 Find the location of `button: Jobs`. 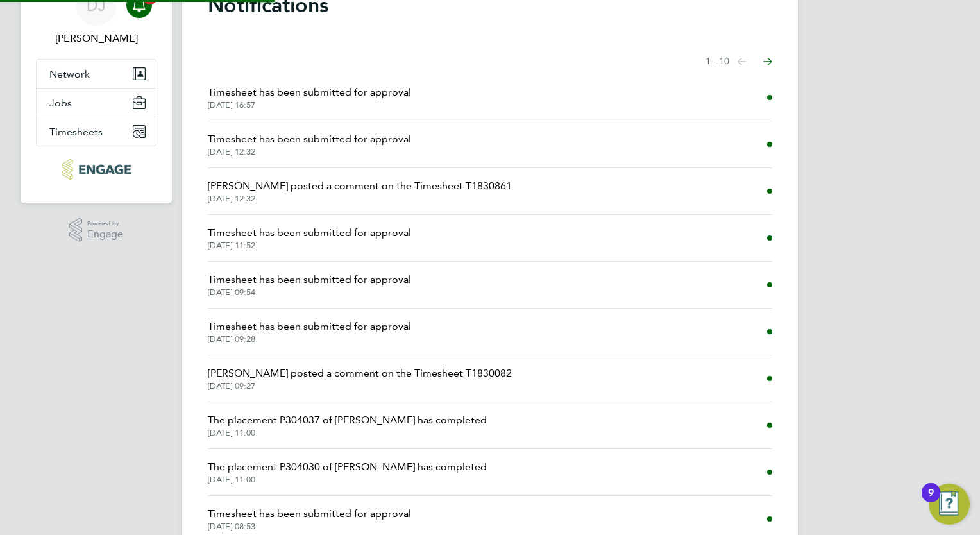

button: Jobs is located at coordinates (96, 103).